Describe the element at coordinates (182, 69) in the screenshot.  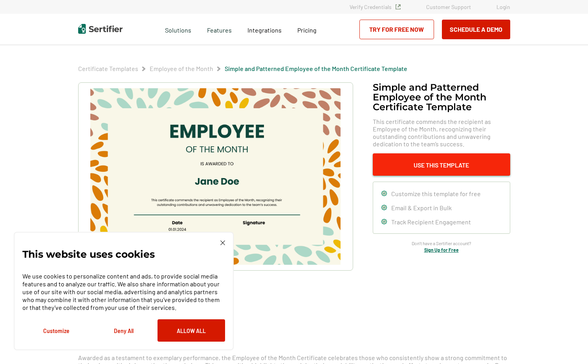
I see `span: Employee of the Month` at that location.